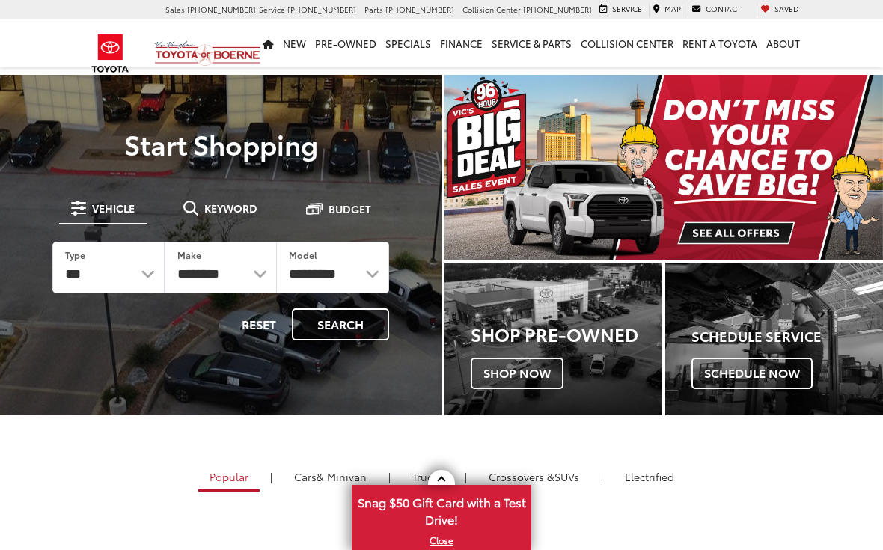 Image resolution: width=883 pixels, height=550 pixels. I want to click on a: SUVs, so click(533, 477).